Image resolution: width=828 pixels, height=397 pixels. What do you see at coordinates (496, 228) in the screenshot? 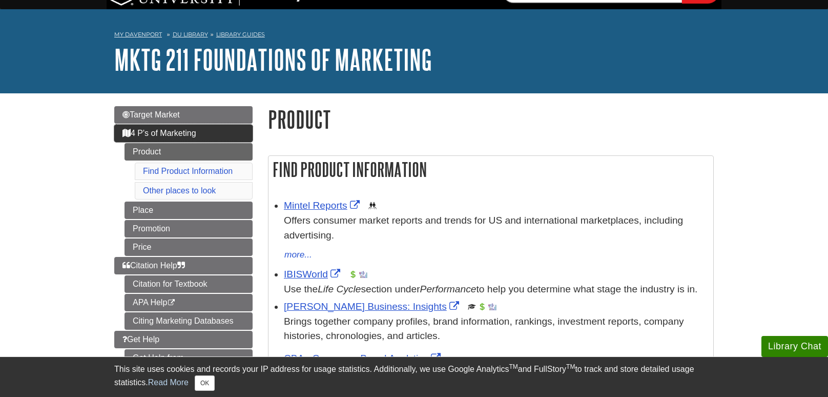
I see `p: Offers consumer market reports and trends for US and international marketplaces, including advert...` at bounding box center [496, 228].